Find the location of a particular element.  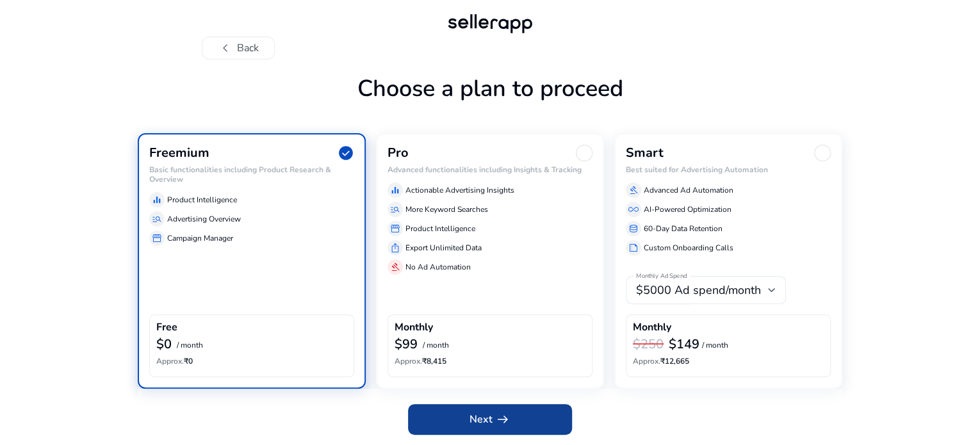

span: chevron_left is located at coordinates (226, 48).